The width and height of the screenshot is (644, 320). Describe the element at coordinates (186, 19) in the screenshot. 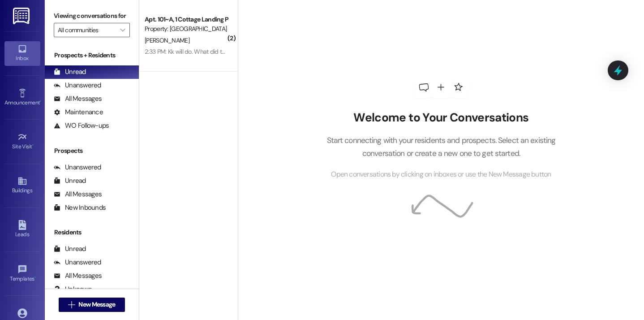

I see `div: Apt. 101~A, 1 Cottage Landing Properties LLC` at that location.